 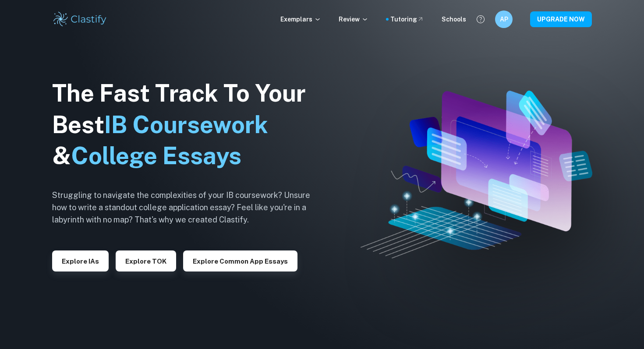 What do you see at coordinates (561, 19) in the screenshot?
I see `button: UPGRADE NOW` at bounding box center [561, 19].